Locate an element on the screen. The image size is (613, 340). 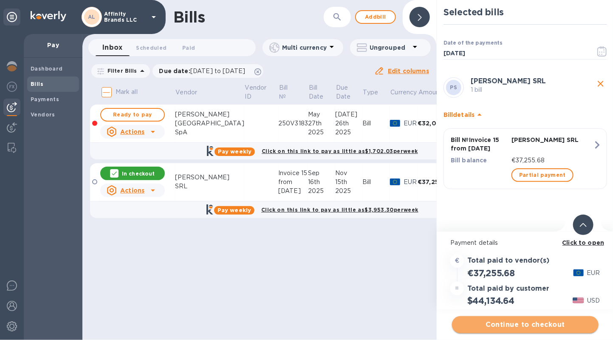
h2: €37,255.68 is located at coordinates (491, 273).